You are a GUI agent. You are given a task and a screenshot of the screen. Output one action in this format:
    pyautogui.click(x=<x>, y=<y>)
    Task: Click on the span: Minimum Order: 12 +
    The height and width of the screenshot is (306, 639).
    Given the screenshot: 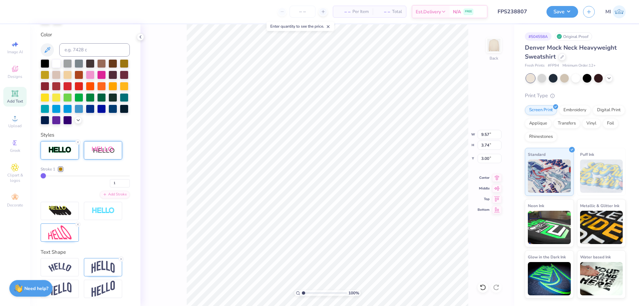 What is the action you would take?
    pyautogui.click(x=579, y=66)
    